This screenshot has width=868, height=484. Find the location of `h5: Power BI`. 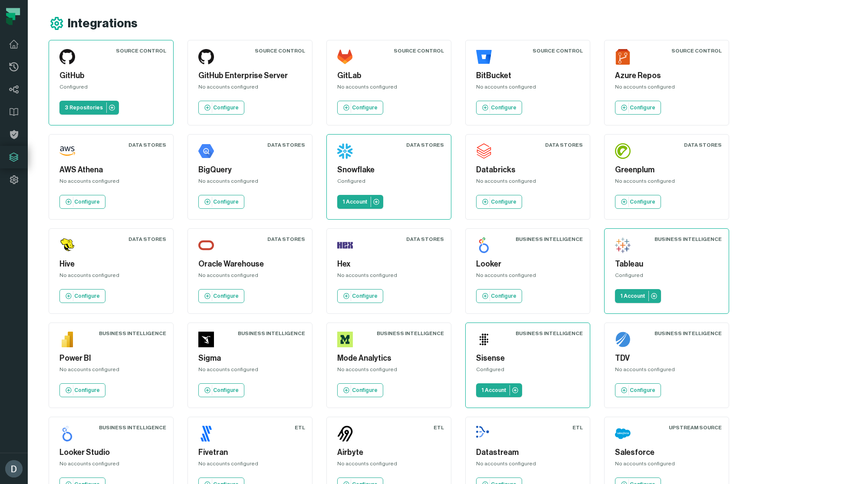

h5: Power BI is located at coordinates (111, 358).